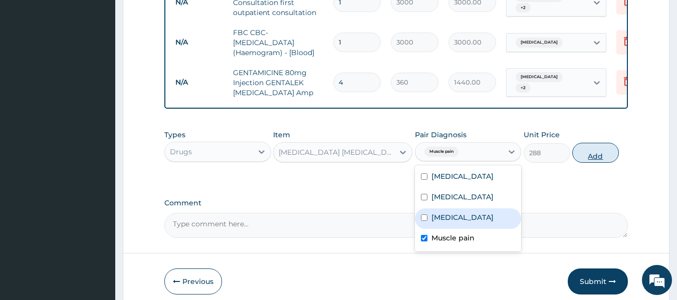  What do you see at coordinates (30, 63) in the screenshot?
I see `img: d_794563401_company_1708531726252_794563401` at bounding box center [30, 63].